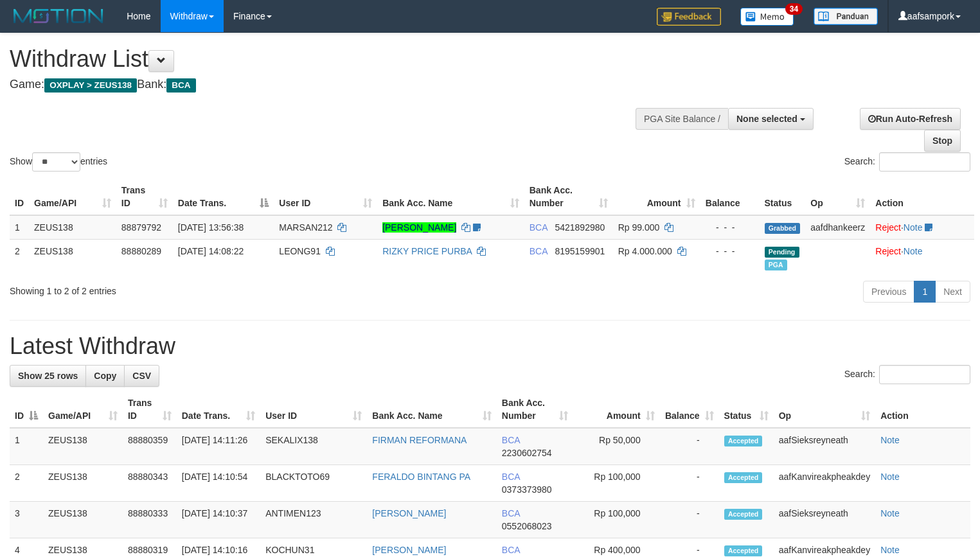 This screenshot has width=980, height=557. I want to click on span: MARSAN212, so click(305, 227).